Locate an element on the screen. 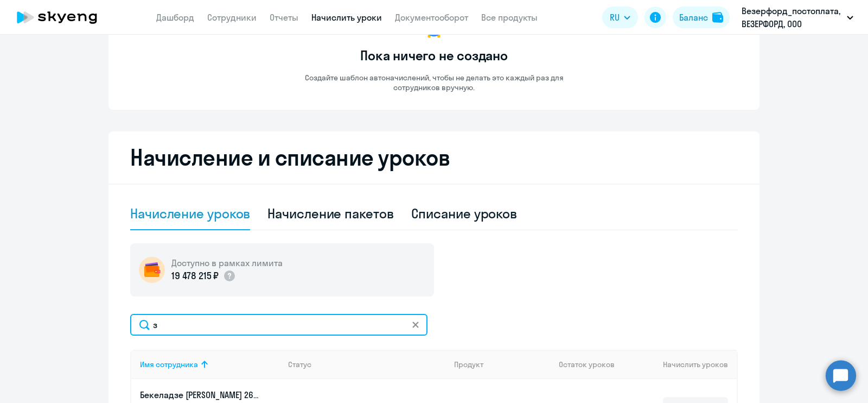  a: Сотрудники is located at coordinates (232, 17).